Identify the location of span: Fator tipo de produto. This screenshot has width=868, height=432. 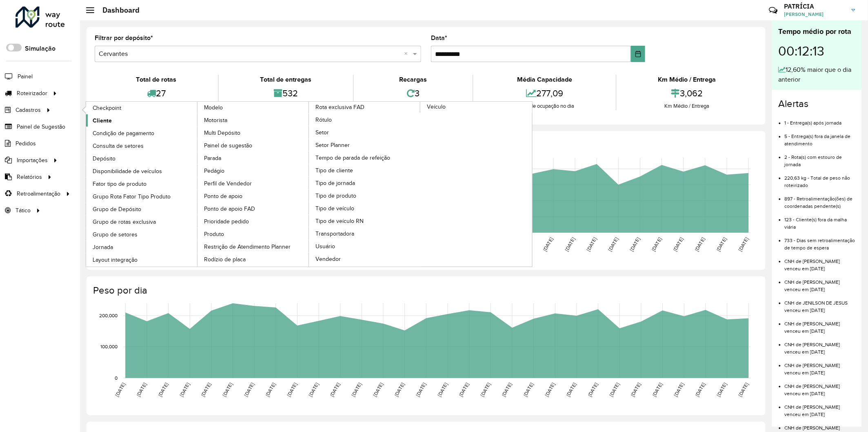
(120, 184).